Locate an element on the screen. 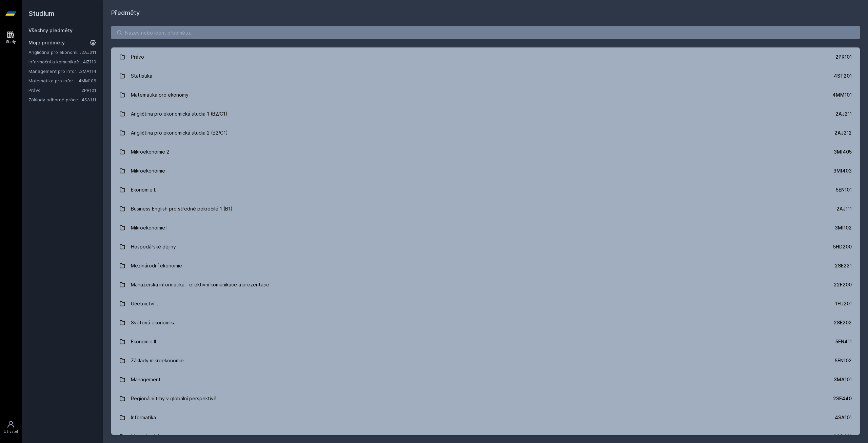 The width and height of the screenshot is (868, 443). a: Matematika pro informatiky is located at coordinates (54, 80).